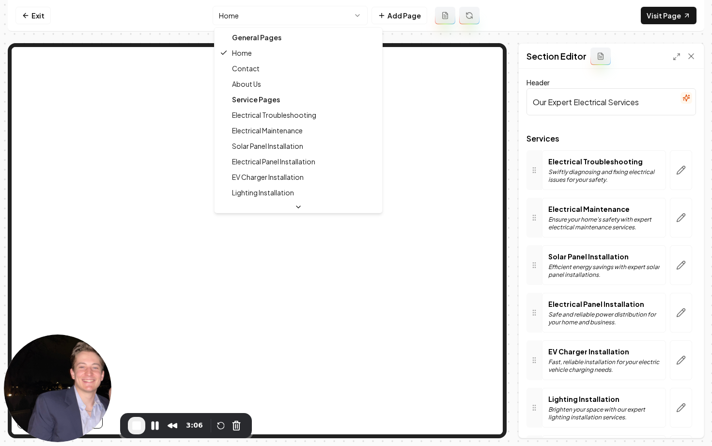 The height and width of the screenshot is (446, 712). What do you see at coordinates (299, 99) in the screenshot?
I see `div: Service Pages` at bounding box center [299, 99].